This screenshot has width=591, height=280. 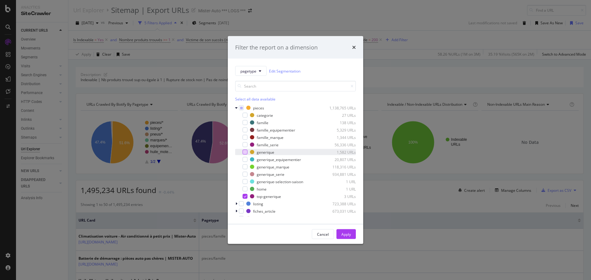 What do you see at coordinates (341, 211) in the screenshot?
I see `div: 673,031 URLs` at bounding box center [341, 211].